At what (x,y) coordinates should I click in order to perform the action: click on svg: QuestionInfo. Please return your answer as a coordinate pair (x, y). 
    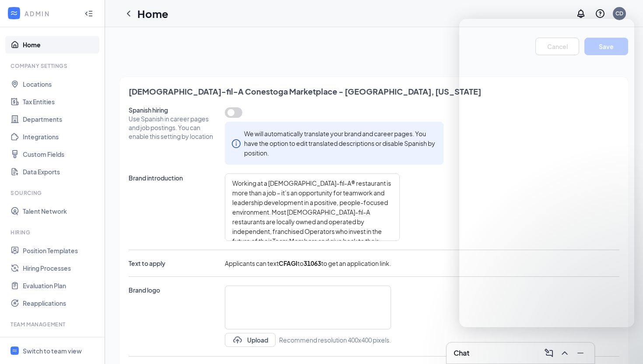
    Looking at the image, I should click on (600, 14).